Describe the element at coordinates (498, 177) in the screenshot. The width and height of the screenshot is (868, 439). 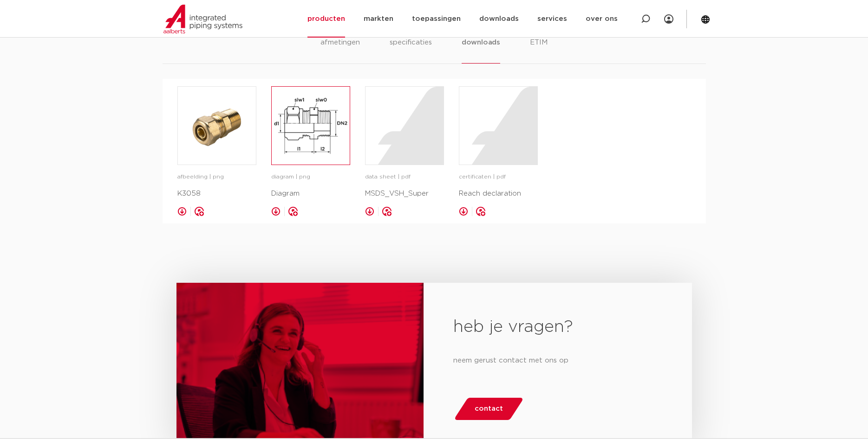
I see `p: certificaten | pdf` at that location.